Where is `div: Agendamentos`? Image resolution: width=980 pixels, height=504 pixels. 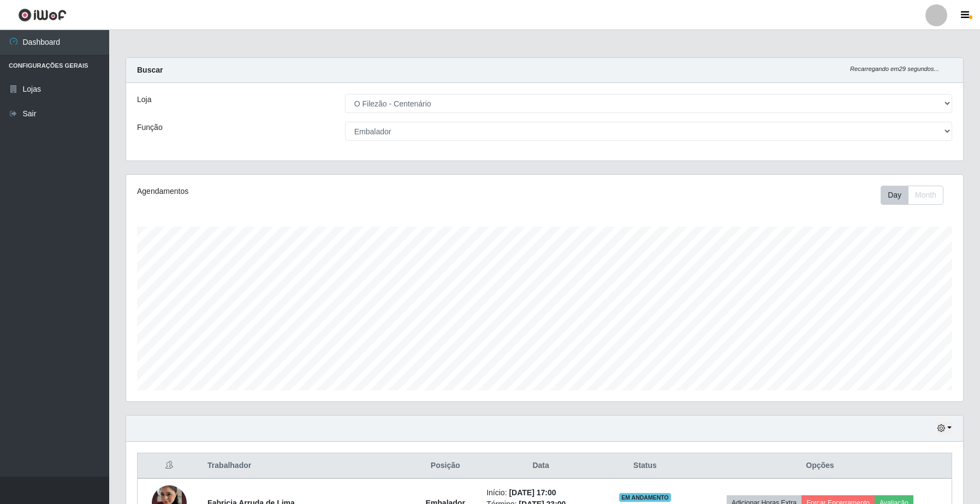 div: Agendamentos is located at coordinates (302, 191).